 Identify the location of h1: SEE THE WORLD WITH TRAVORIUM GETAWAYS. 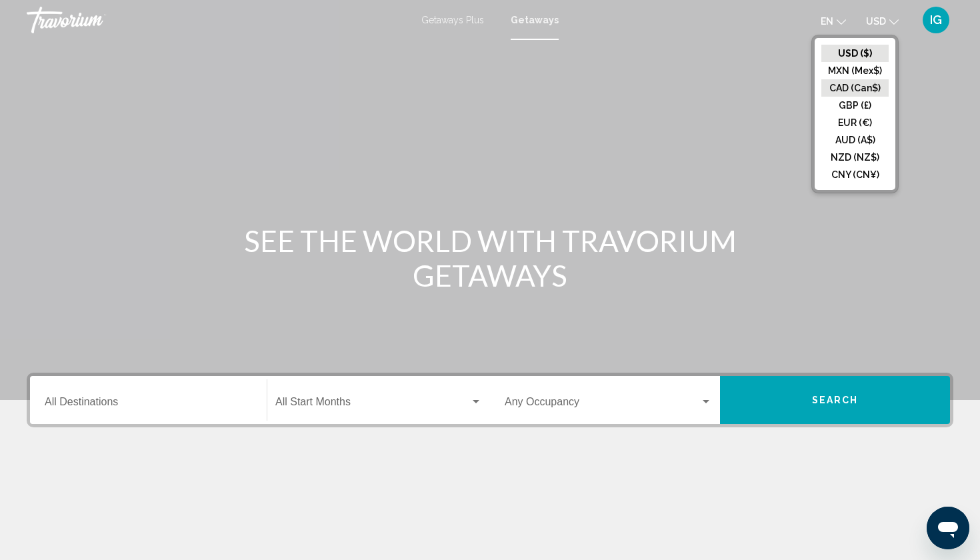
(490, 258).